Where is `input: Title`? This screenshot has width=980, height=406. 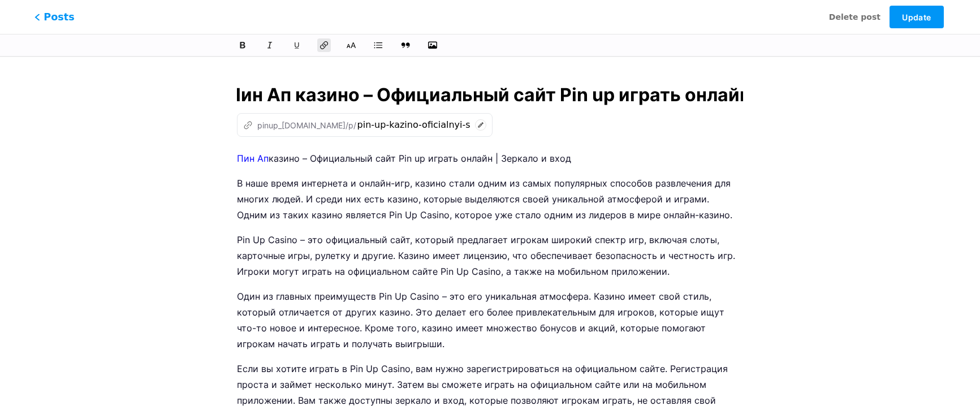
input: Title is located at coordinates (490, 95).